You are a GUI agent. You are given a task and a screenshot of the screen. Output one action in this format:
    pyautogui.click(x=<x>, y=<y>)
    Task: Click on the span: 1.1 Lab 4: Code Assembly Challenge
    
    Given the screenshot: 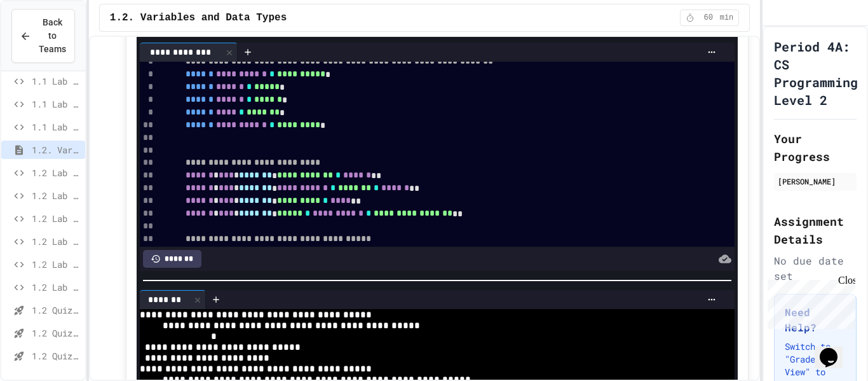 What is the action you would take?
    pyautogui.click(x=56, y=81)
    